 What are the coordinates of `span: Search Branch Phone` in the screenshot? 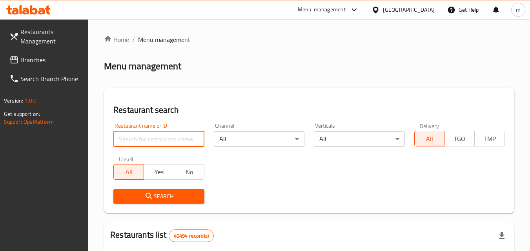 It's located at (51, 79).